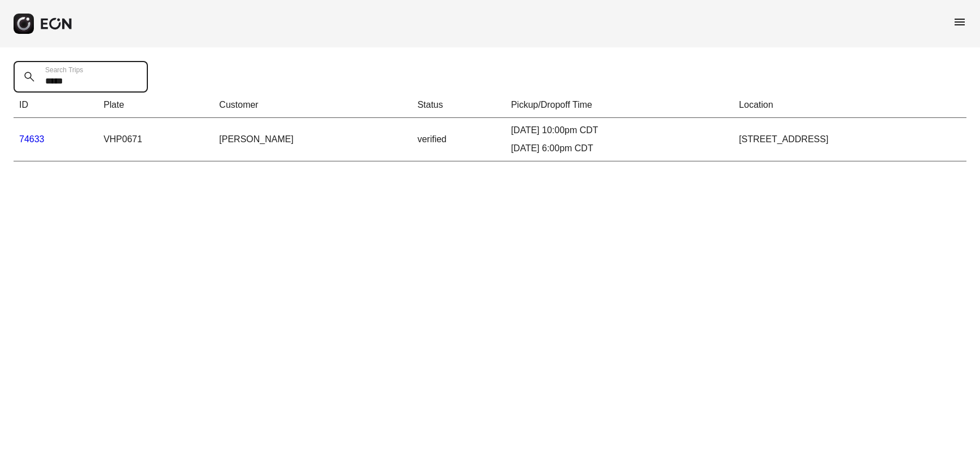 Image resolution: width=980 pixels, height=469 pixels. Describe the element at coordinates (155, 140) in the screenshot. I see `td: VHP0671` at that location.